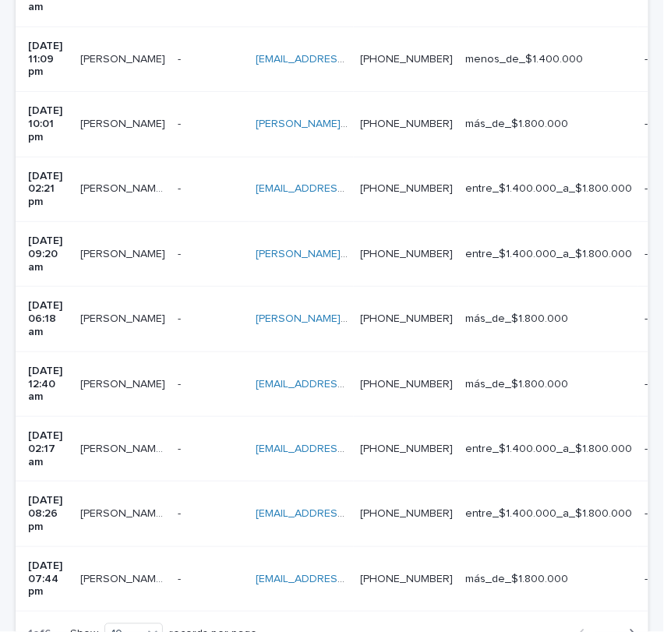  I want to click on p: Jacob Papadopulos Zepeda, so click(124, 122).